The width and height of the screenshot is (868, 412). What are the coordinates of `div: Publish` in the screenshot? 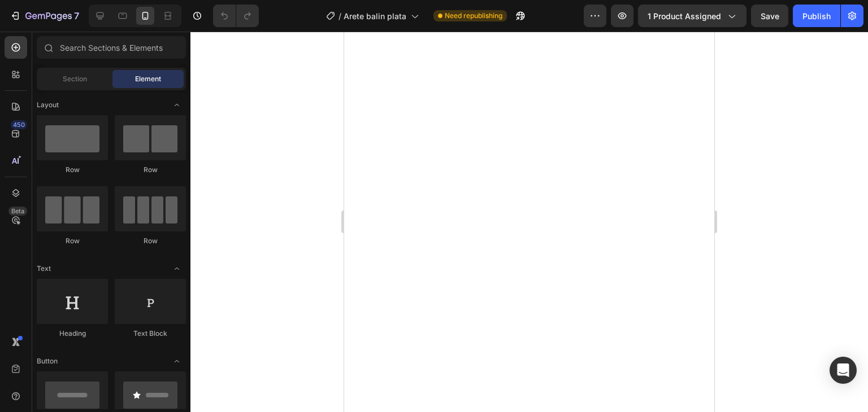 It's located at (817, 16).